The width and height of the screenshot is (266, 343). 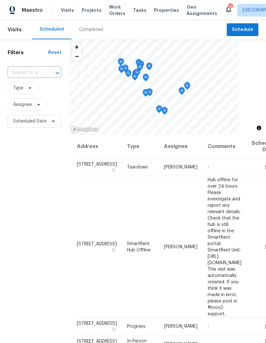 What do you see at coordinates (167, 10) in the screenshot?
I see `span: Properties` at bounding box center [167, 10].